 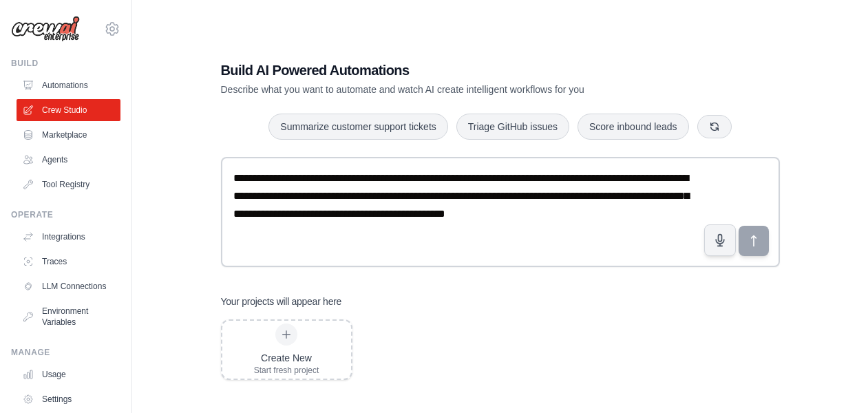 I want to click on a: Settings, so click(x=68, y=399).